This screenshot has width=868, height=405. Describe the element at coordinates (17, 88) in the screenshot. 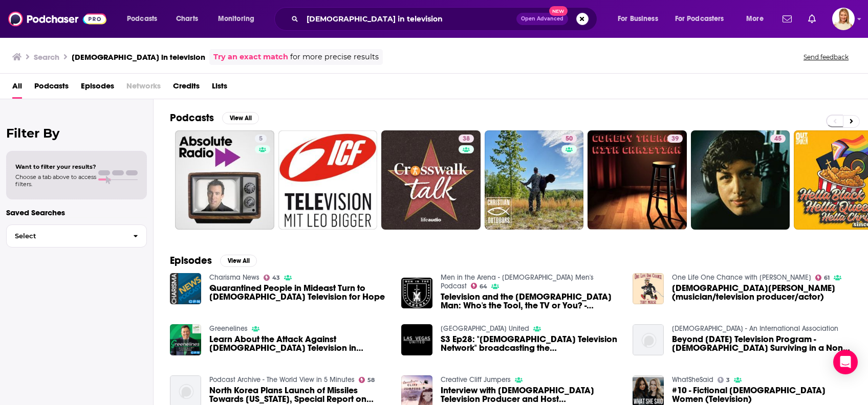

I see `span: All` at that location.